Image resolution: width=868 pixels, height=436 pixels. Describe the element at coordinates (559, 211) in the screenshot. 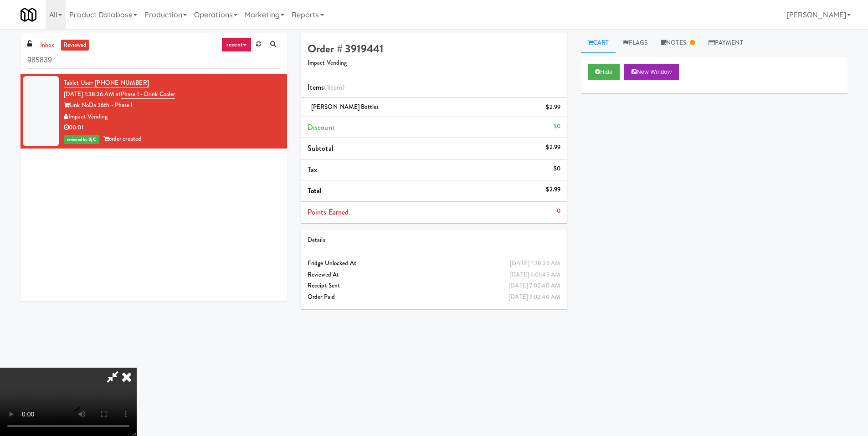

I see `div: 0` at that location.